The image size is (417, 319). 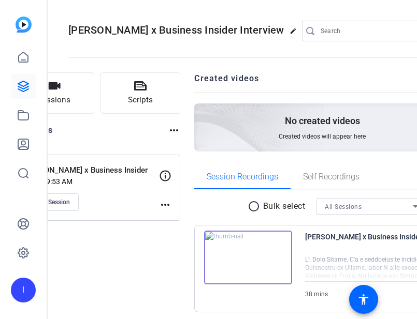 What do you see at coordinates (202, 113) in the screenshot?
I see `img: Creted videos background` at bounding box center [202, 113].